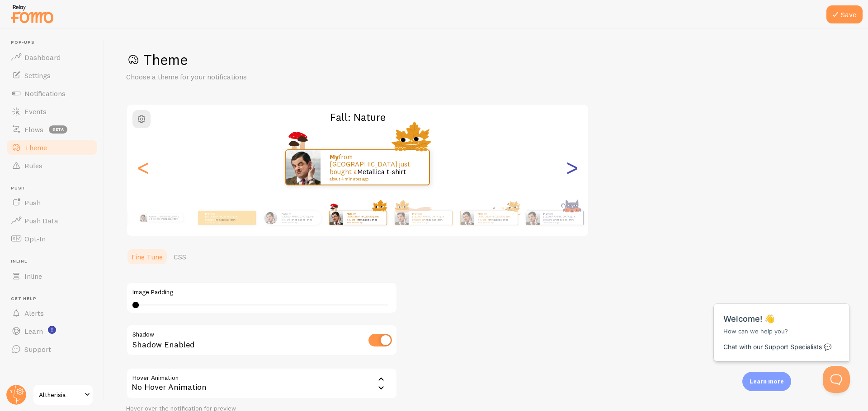 Image resolution: width=868 pixels, height=411 pixels. What do you see at coordinates (55, 299) in the screenshot?
I see `span: Get Help` at bounding box center [55, 299].